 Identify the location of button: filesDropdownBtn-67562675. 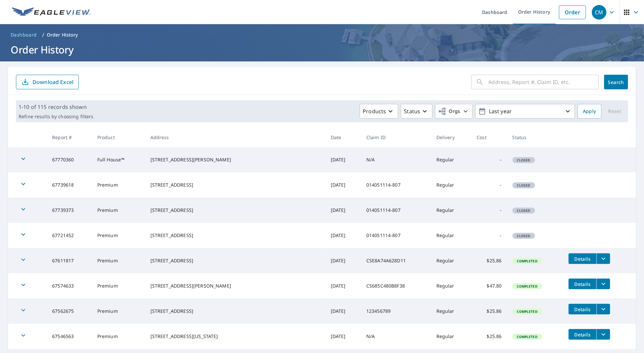
(604, 310).